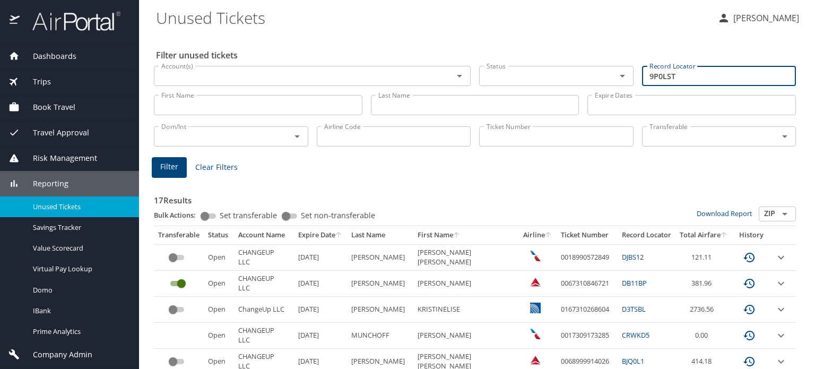 Image resolution: width=815 pixels, height=369 pixels. What do you see at coordinates (587, 235) in the screenshot?
I see `th: Ticket Number` at bounding box center [587, 235].